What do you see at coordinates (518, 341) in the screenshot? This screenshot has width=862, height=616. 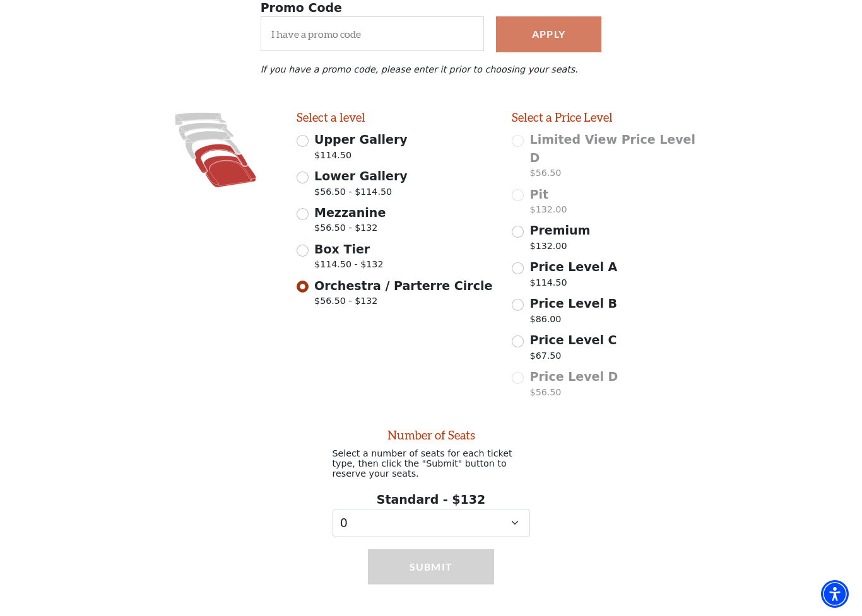 I see `input: Price Level C` at bounding box center [518, 341].